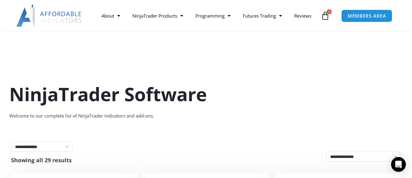 This screenshot has height=178, width=412. I want to click on a: MEMBERS AREA, so click(367, 16).